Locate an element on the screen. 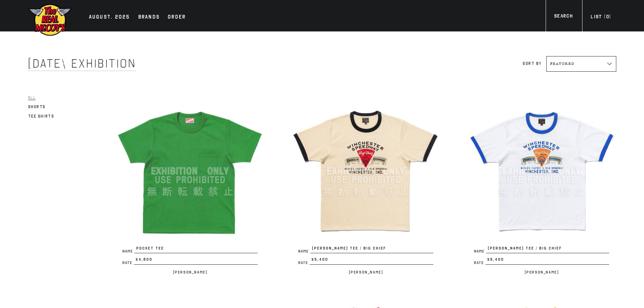  a: Order is located at coordinates (177, 17).